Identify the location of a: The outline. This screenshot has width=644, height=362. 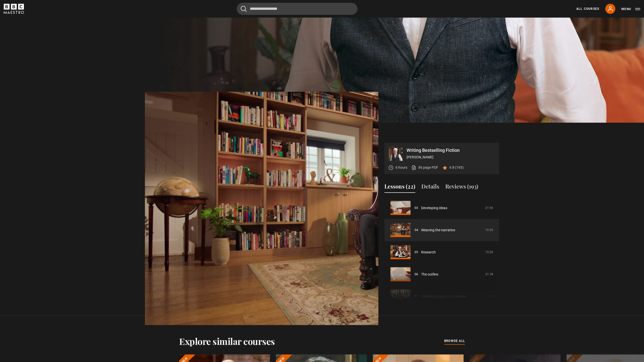
(430, 274).